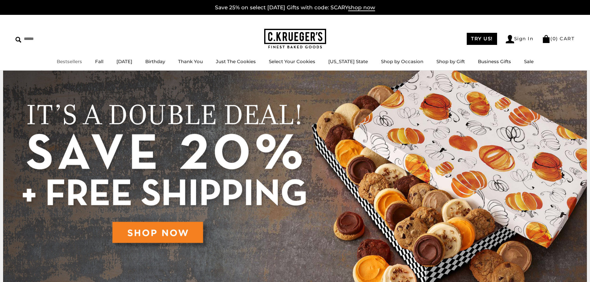 This screenshot has width=590, height=282. I want to click on span: 0, so click(555, 38).